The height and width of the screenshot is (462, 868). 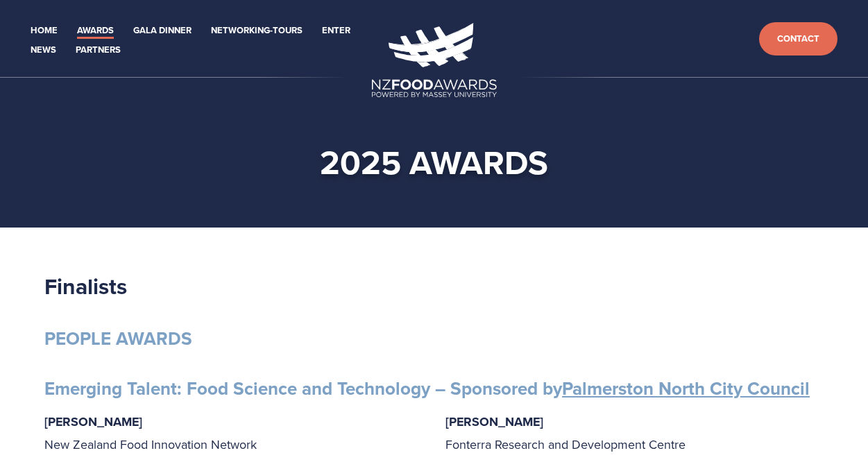 I want to click on strong: Emerging Talent: Food Science and Technology – Sponsored by, so click(x=426, y=388).